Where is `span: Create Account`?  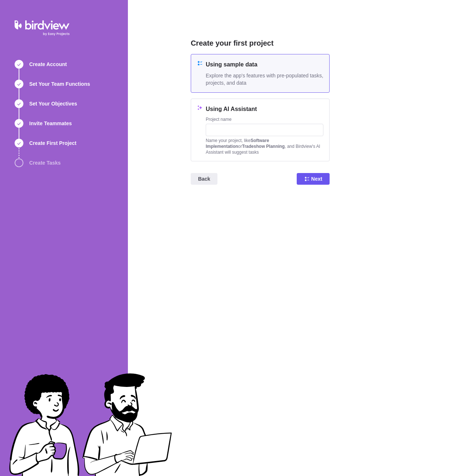
span: Create Account is located at coordinates (48, 64).